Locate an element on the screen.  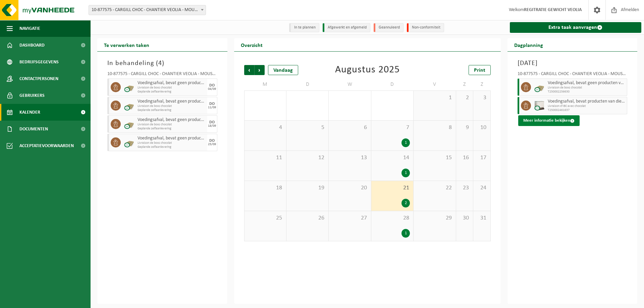
span: Vorige is located at coordinates (249, 70).